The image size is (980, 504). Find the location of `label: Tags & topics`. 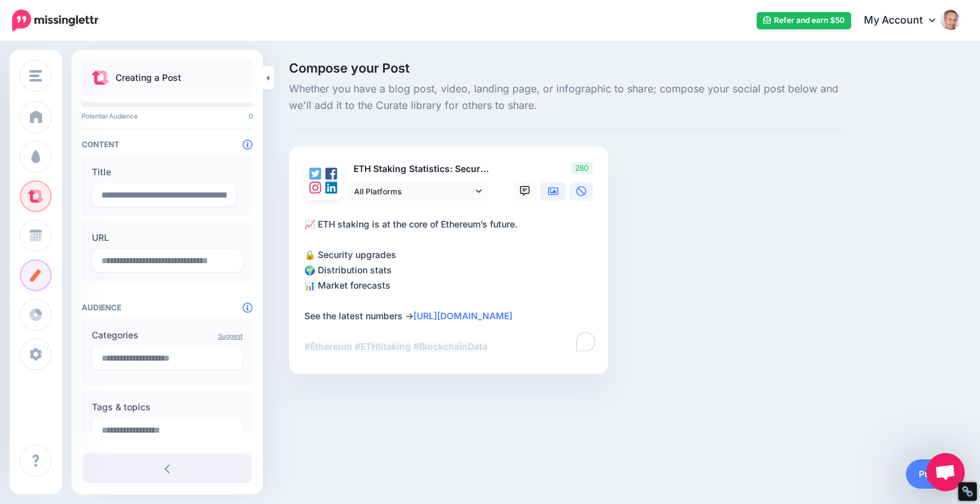

label: Tags & topics is located at coordinates (167, 407).